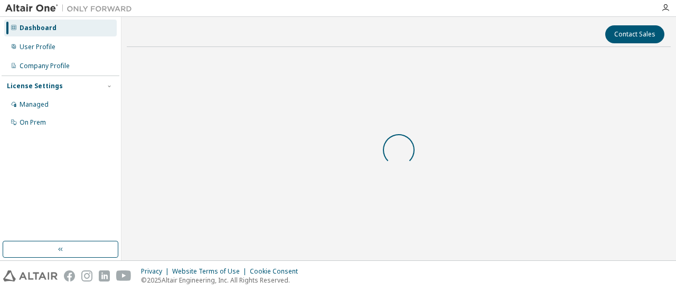  I want to click on div: Cookie Consent, so click(277, 272).